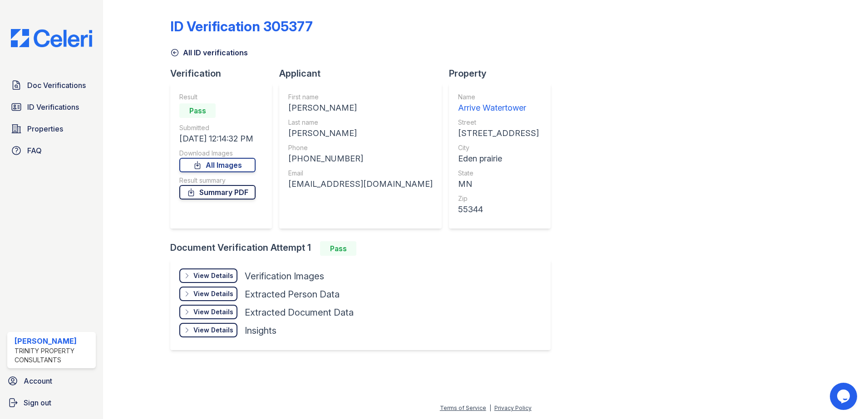 The height and width of the screenshot is (419, 868). Describe the element at coordinates (38, 381) in the screenshot. I see `span: Account` at that location.